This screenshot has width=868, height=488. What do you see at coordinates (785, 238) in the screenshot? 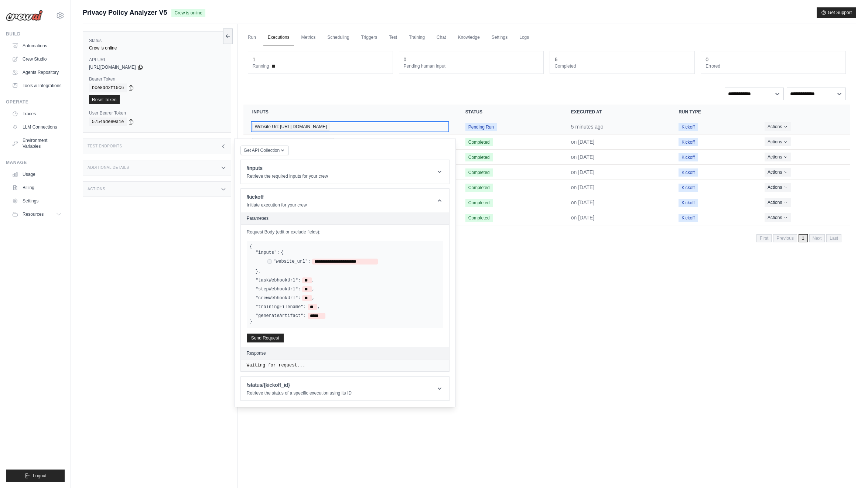
I see `span: Previous` at bounding box center [785, 238].